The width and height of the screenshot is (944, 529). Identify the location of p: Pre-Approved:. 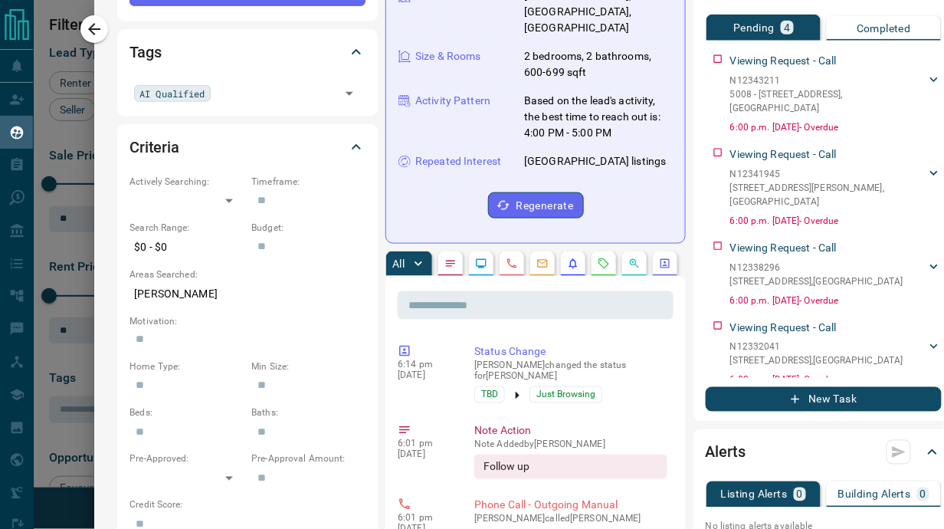
(186, 459).